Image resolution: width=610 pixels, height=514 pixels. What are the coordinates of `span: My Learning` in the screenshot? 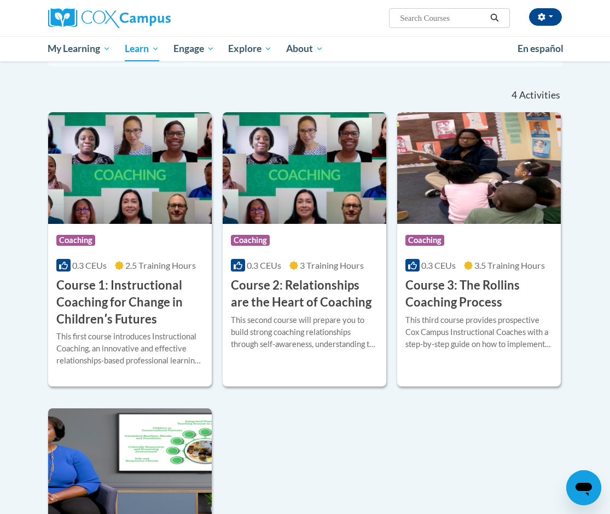 It's located at (79, 49).